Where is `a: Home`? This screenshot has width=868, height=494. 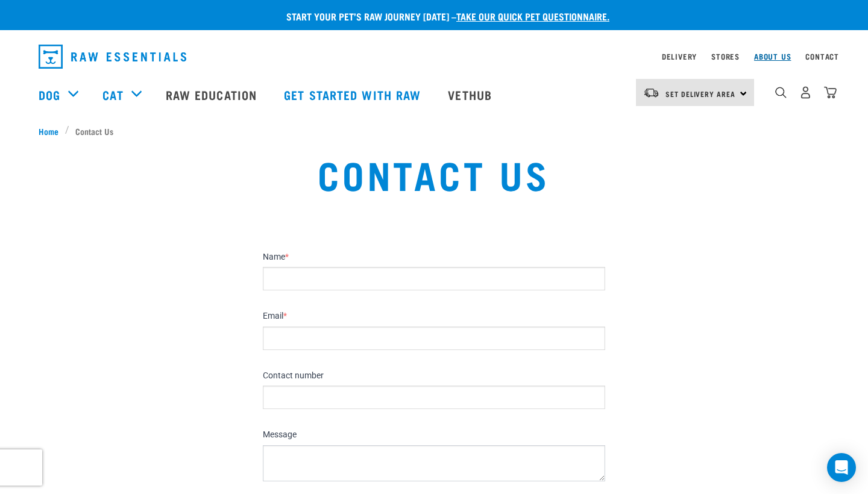
a: Home is located at coordinates (52, 131).